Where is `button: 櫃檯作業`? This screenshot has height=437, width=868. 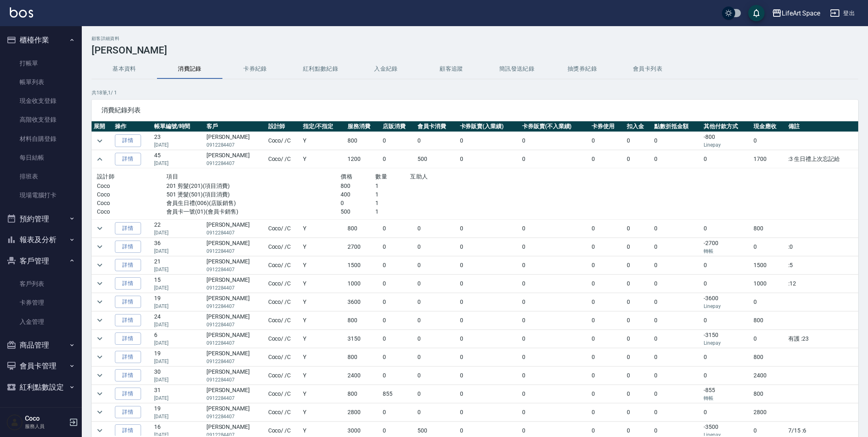
button: 櫃檯作業 is located at coordinates (41, 40).